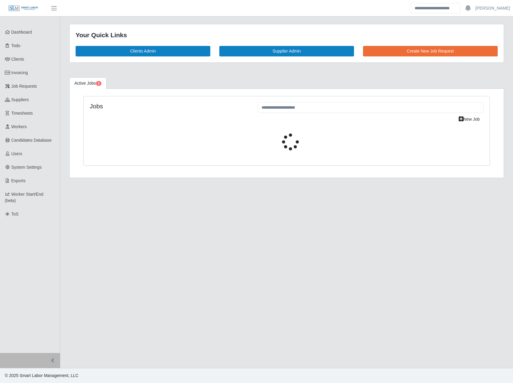  Describe the element at coordinates (20, 73) in the screenshot. I see `span: Invoicing` at that location.